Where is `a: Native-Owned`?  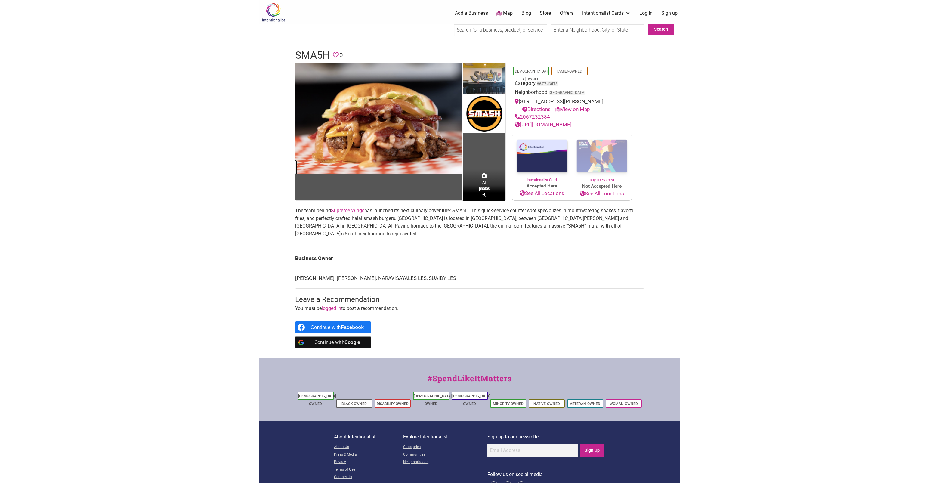
a: Native-Owned is located at coordinates (547, 404).